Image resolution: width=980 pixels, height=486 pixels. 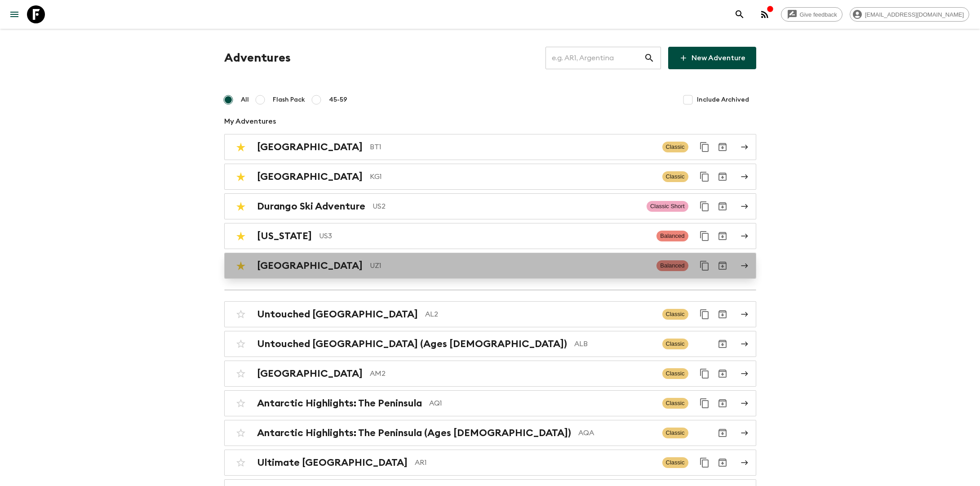 I want to click on a: Give feedback, so click(x=811, y=14).